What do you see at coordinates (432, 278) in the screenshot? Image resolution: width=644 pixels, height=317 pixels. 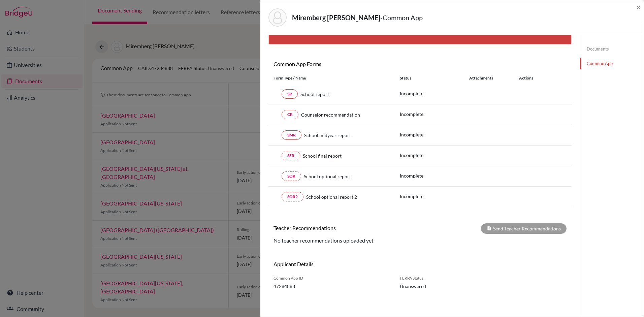 I see `span: FERPA Status` at bounding box center [432, 278].